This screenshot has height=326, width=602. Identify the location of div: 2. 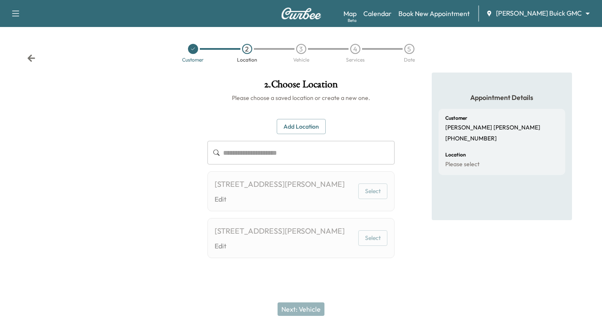
(247, 49).